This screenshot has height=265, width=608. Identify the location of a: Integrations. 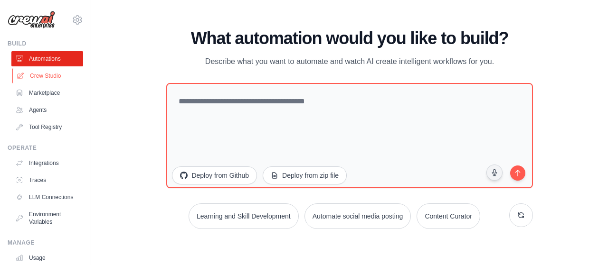
(47, 163).